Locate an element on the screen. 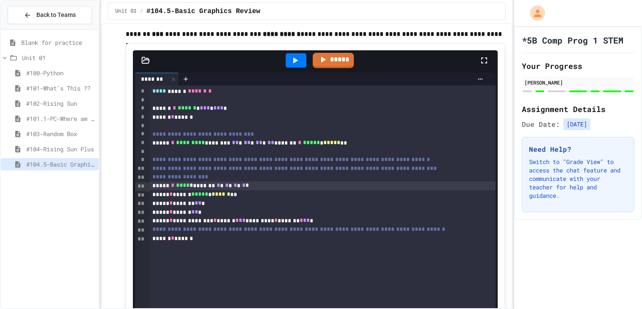 Image resolution: width=642 pixels, height=309 pixels. span: #101-What's This ?? is located at coordinates (61, 88).